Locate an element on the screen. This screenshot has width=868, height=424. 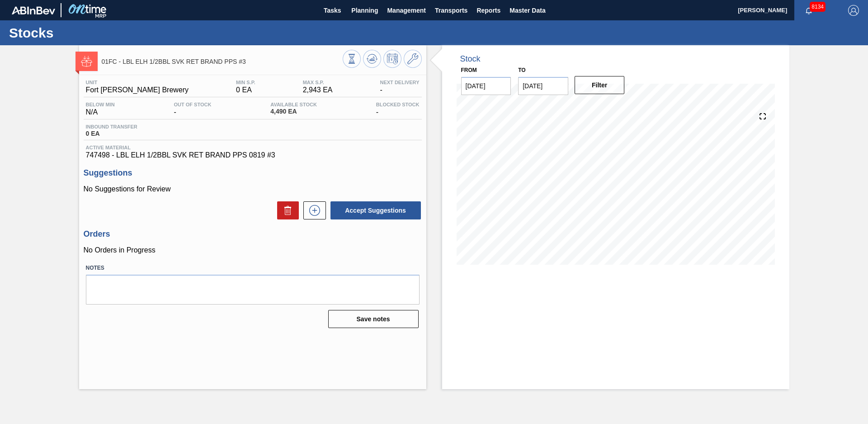
span: Blocked Stock is located at coordinates (398, 104).